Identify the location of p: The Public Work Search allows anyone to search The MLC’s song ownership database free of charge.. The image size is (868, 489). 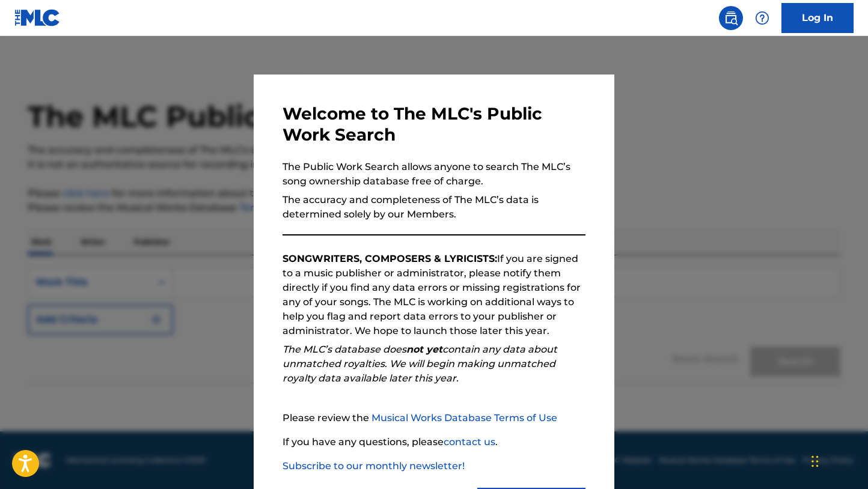
(434, 174).